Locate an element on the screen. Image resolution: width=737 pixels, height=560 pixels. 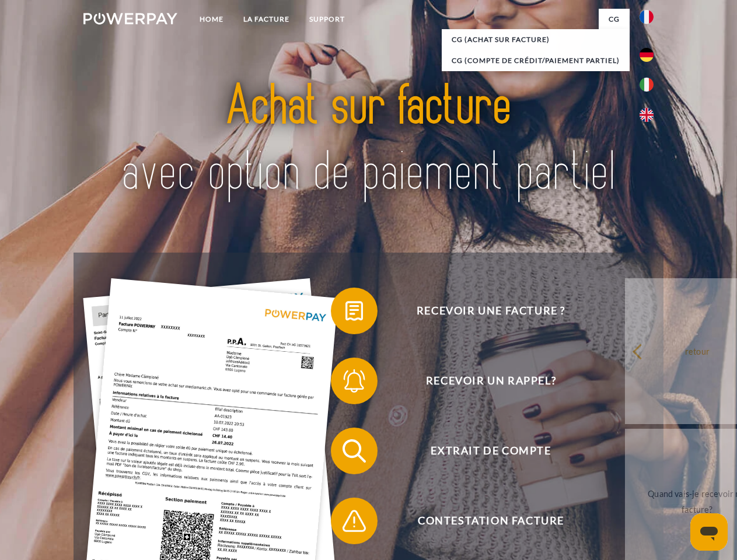
img: fr is located at coordinates (647, 17).